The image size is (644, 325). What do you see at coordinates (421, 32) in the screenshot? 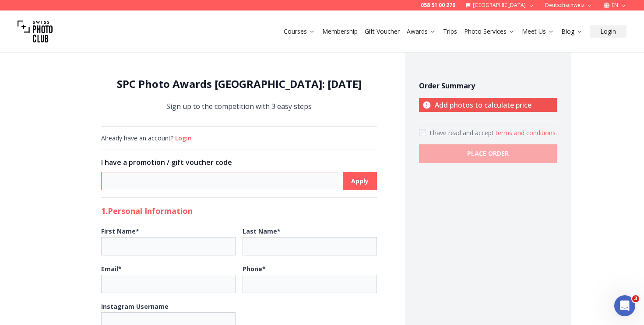
I see `button: Awards` at bounding box center [421, 32].